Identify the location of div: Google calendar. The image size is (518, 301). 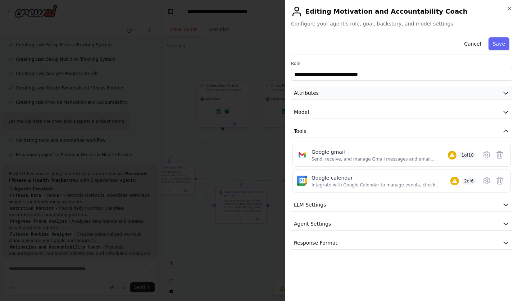
(381, 178).